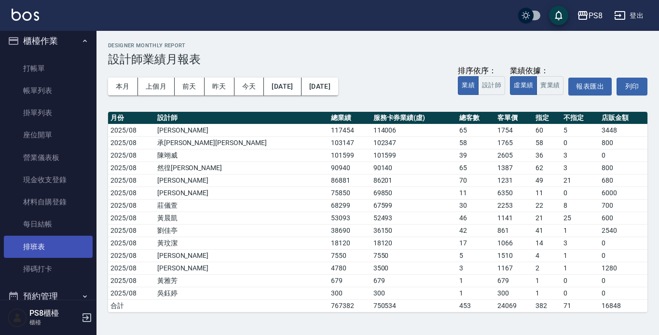 The height and width of the screenshot is (335, 659). What do you see at coordinates (547, 230) in the screenshot?
I see `td: 41` at bounding box center [547, 230].